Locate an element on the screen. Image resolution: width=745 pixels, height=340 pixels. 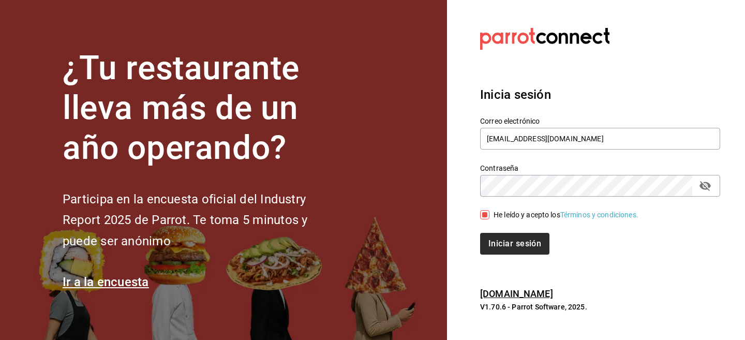
label: Contraseña is located at coordinates (600, 168).